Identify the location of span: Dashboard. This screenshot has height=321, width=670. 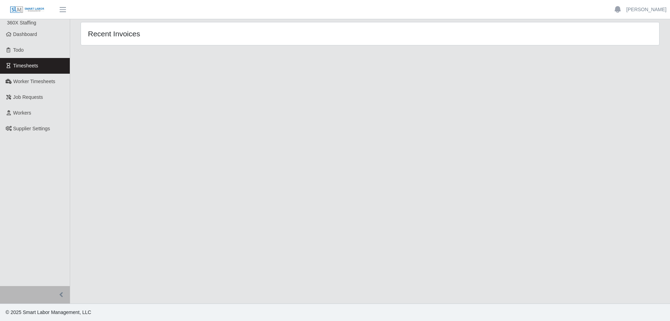
(25, 34).